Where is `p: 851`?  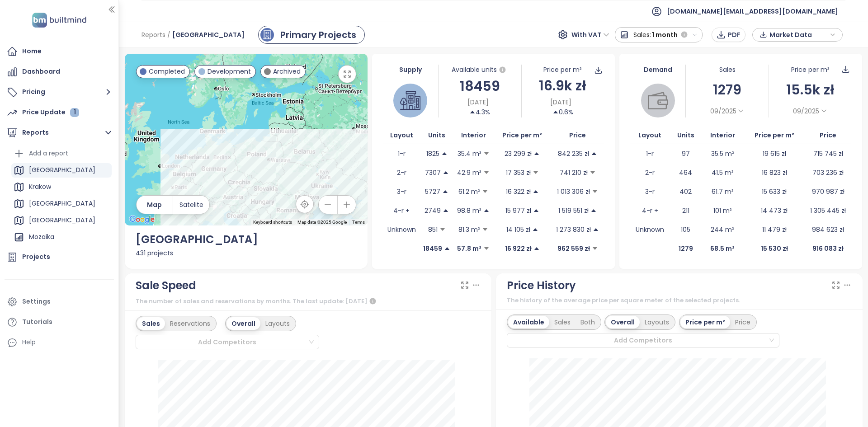 p: 851 is located at coordinates (433, 229).